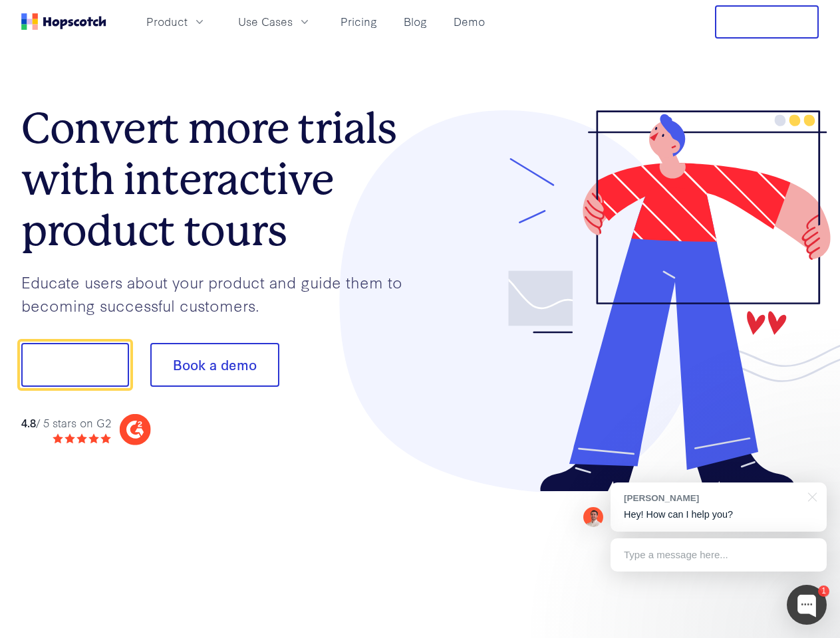 The image size is (840, 638). Describe the element at coordinates (66, 423) in the screenshot. I see `div: / 5 stars on G2` at that location.